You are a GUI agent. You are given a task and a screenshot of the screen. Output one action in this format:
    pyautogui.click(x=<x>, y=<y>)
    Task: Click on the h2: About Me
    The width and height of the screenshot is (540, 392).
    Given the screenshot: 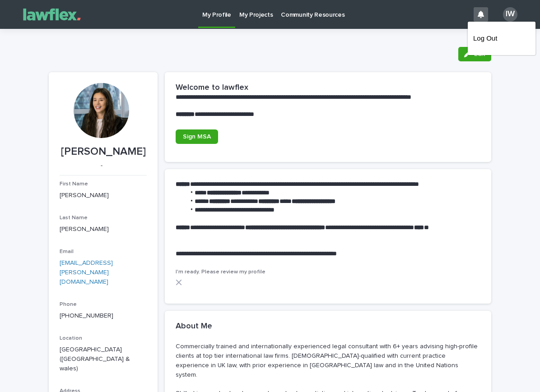 What is the action you would take?
    pyautogui.click(x=193, y=327)
    